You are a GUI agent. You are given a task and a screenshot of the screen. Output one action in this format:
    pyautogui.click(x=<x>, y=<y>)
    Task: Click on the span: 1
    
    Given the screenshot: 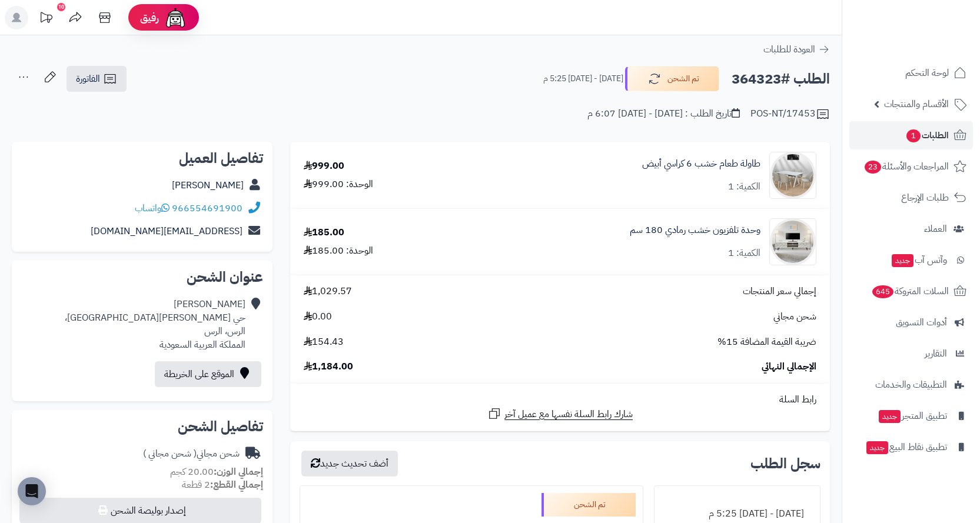 What is the action you would take?
    pyautogui.click(x=914, y=135)
    